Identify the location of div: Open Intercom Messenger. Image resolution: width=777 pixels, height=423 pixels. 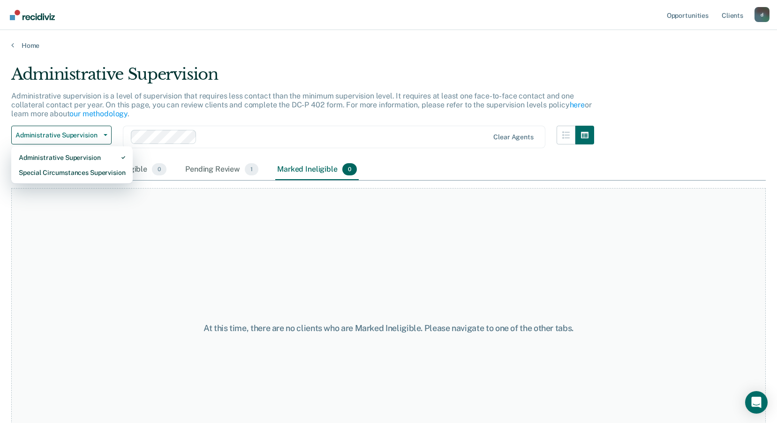
(757, 402).